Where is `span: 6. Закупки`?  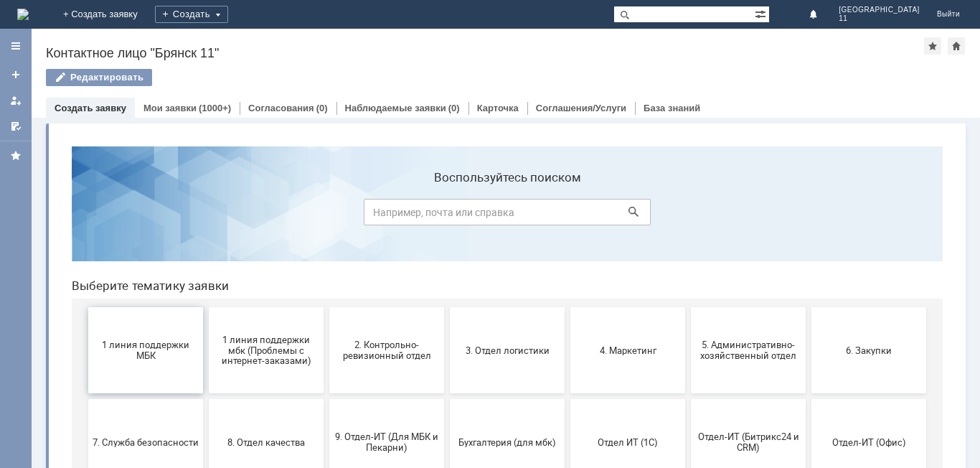 span: 6. Закупки is located at coordinates (808, 215).